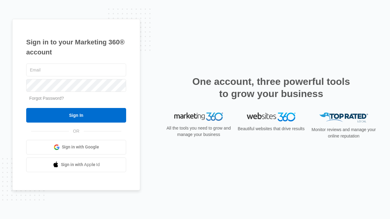 The height and width of the screenshot is (219, 390). I want to click on img: Marketing 360, so click(199, 117).